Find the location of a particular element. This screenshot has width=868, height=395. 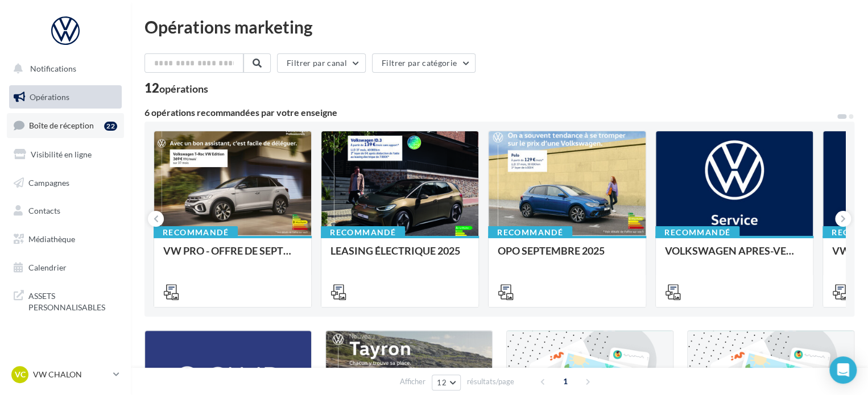

button: 12 is located at coordinates (446, 383).